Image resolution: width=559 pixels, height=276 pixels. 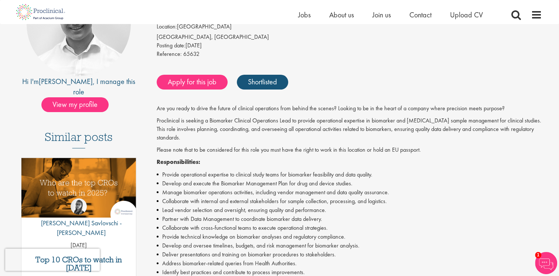 I want to click on img: Top 10 CROs 2025 | Proclinical, so click(x=79, y=187).